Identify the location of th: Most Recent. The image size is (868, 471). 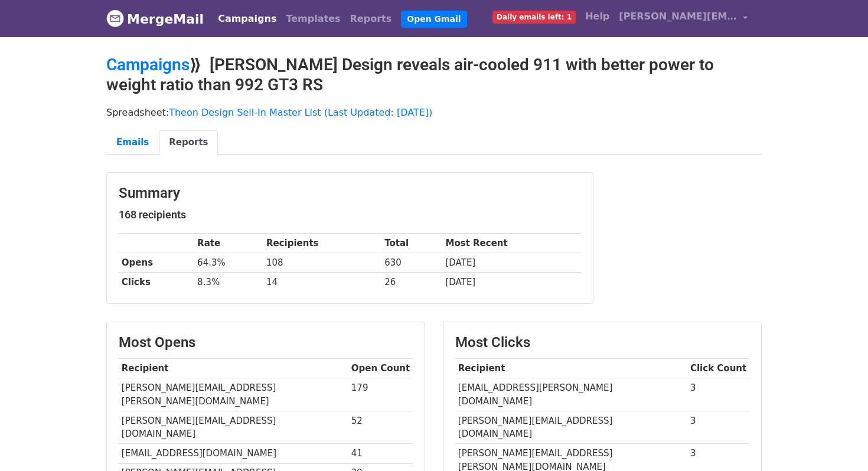
(512, 244).